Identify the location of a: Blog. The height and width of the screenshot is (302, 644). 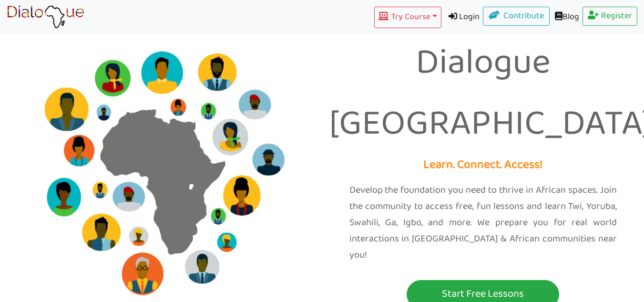
(566, 17).